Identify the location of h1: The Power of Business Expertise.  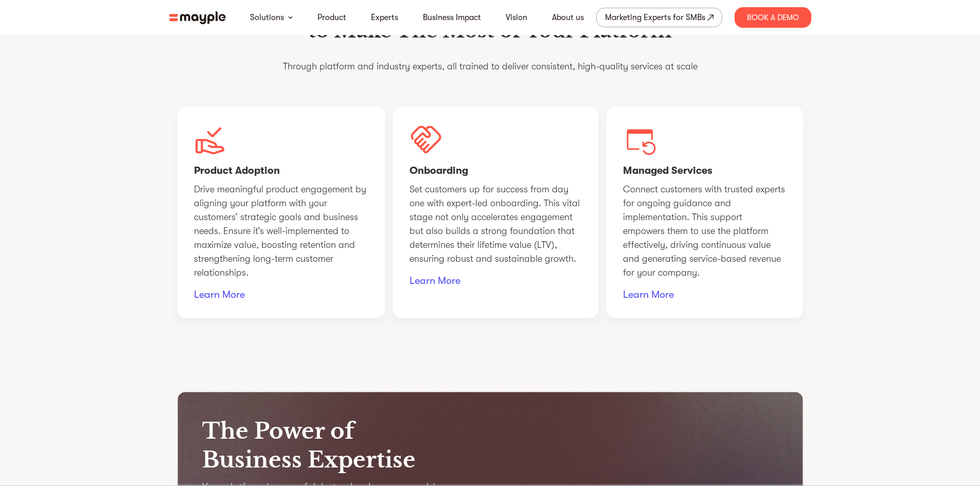
(341, 446).